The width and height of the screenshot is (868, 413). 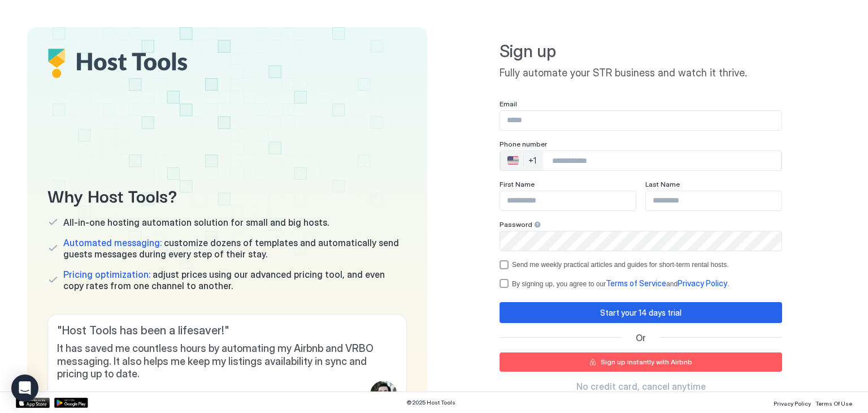 I want to click on span: Terms of Service, so click(x=635, y=283).